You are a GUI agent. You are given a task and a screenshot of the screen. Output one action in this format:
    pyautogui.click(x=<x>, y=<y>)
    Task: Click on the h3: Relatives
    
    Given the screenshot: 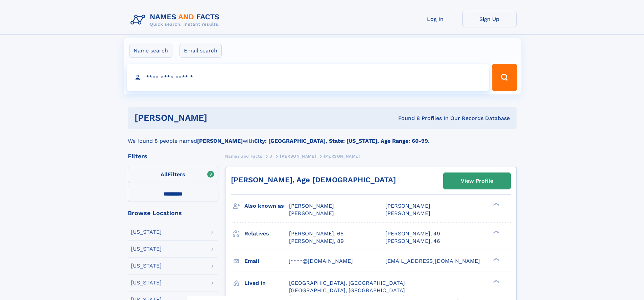 What is the action you would take?
    pyautogui.click(x=267, y=234)
    